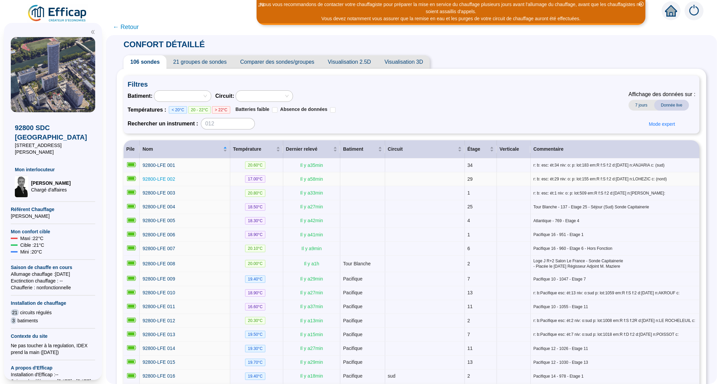  Describe the element at coordinates (159, 221) in the screenshot. I see `a: 92800-LFE 005` at that location.